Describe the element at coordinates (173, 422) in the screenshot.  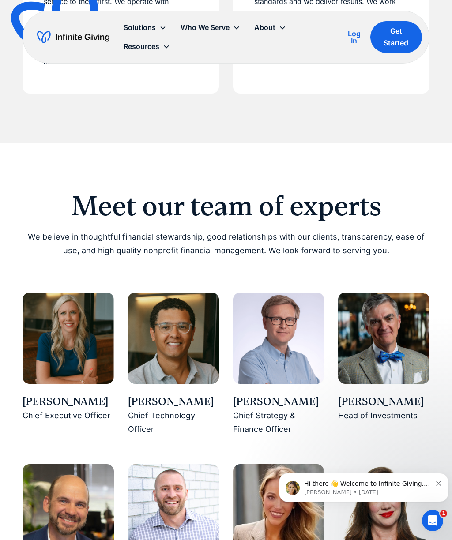
I see `div: Chief Technology Officer` at that location.